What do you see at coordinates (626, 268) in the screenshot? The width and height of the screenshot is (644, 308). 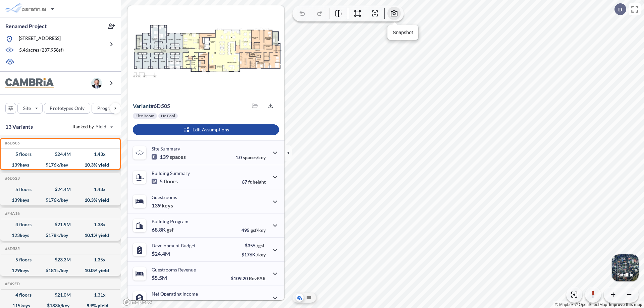 I see `button: Switcher ImageSatellite` at bounding box center [626, 268].